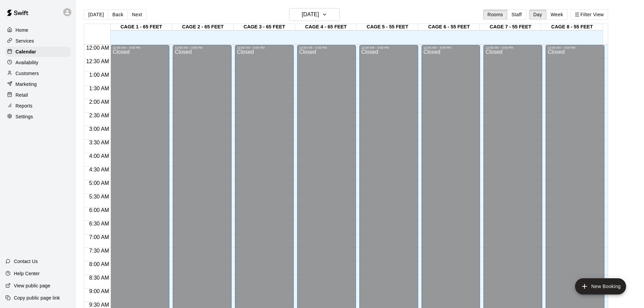 The width and height of the screenshot is (644, 308). What do you see at coordinates (538, 15) in the screenshot?
I see `button: Day` at bounding box center [538, 15].